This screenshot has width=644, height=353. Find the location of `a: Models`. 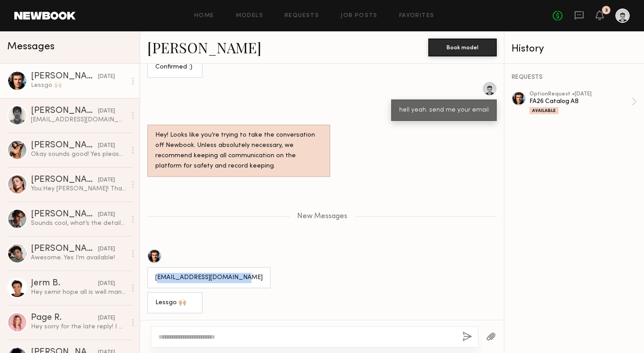

a: Models is located at coordinates (249, 16).